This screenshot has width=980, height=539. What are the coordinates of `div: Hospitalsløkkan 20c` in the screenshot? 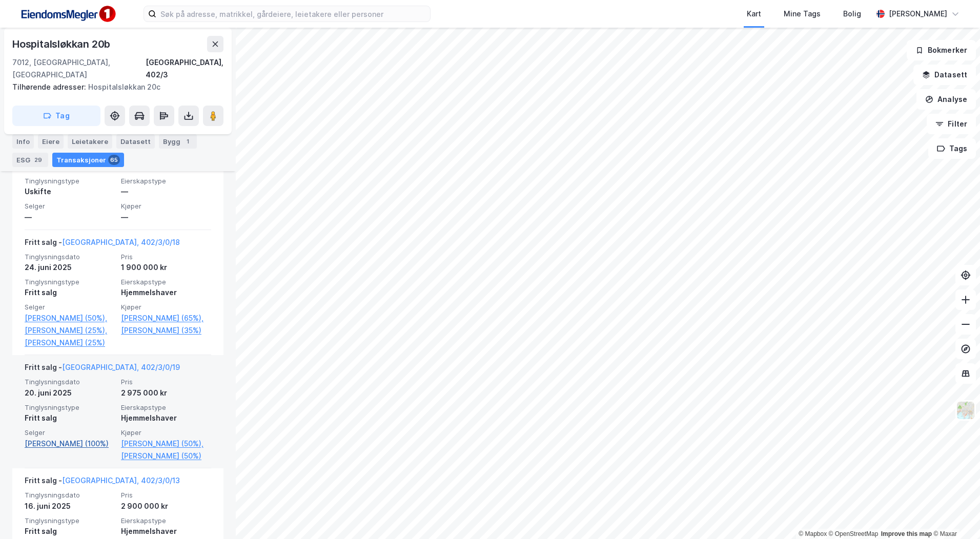 It's located at (114, 88).